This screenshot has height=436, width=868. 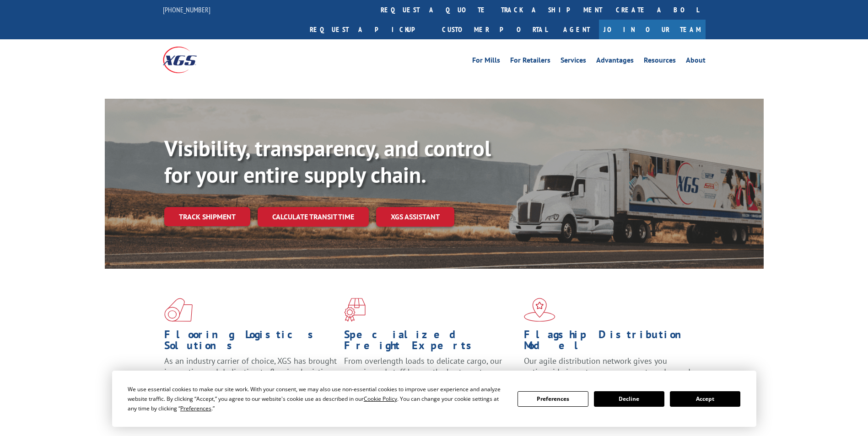 I want to click on img: xgs-icon-total-supply-chain-intelligence-red, so click(x=178, y=310).